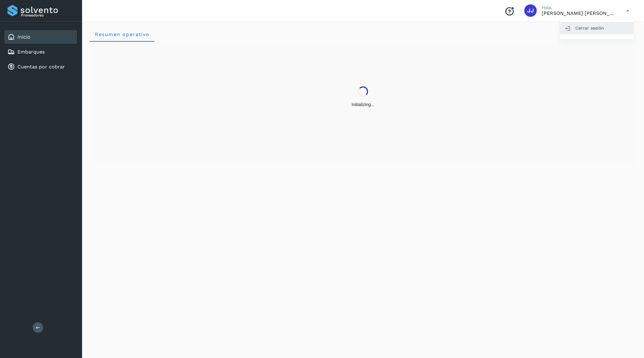 The width and height of the screenshot is (644, 358). Describe the element at coordinates (31, 52) in the screenshot. I see `a: Embarques` at that location.